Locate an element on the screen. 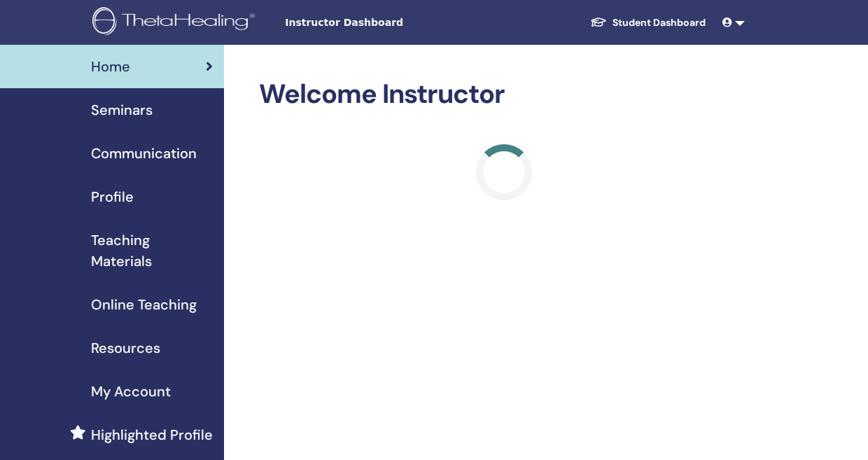  img: graduation-cap-white.svg is located at coordinates (598, 22).